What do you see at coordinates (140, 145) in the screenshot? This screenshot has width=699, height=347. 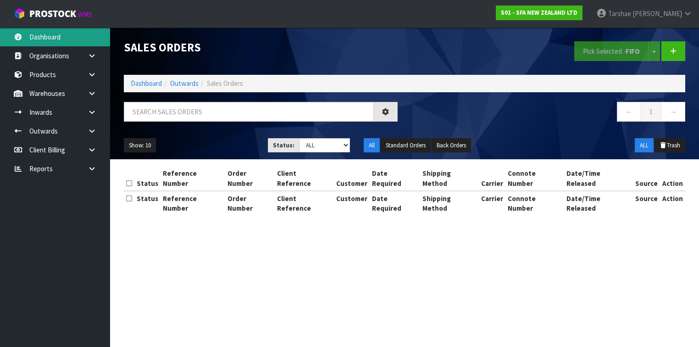 I see `button: Show: 10` at bounding box center [140, 145].